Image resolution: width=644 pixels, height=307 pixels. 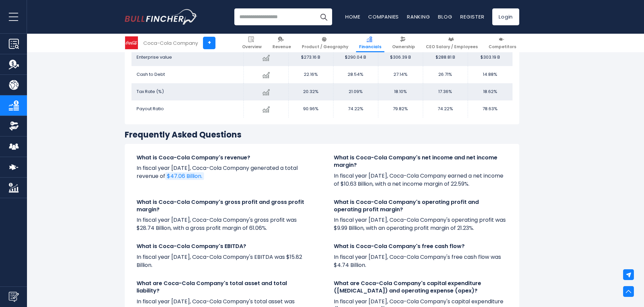 I want to click on a: Home, so click(x=353, y=17).